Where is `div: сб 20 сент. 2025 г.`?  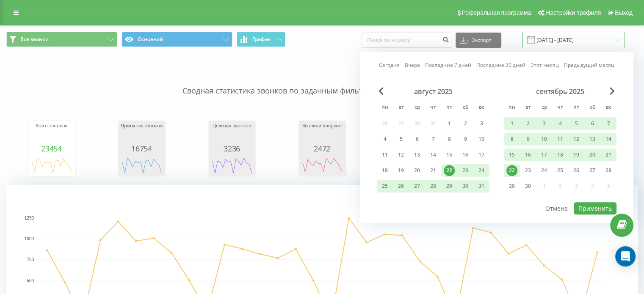 div: сб 20 сент. 2025 г. is located at coordinates (592, 155).